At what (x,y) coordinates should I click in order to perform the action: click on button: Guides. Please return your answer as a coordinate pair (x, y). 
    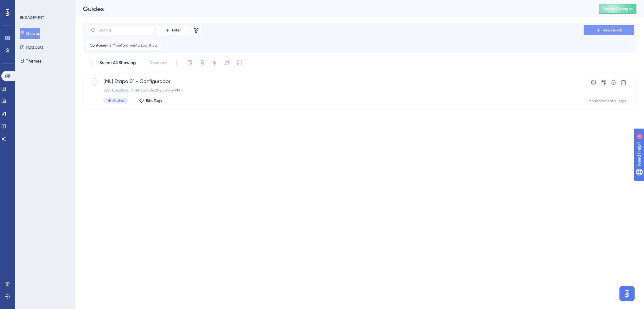
    Looking at the image, I should click on (30, 33).